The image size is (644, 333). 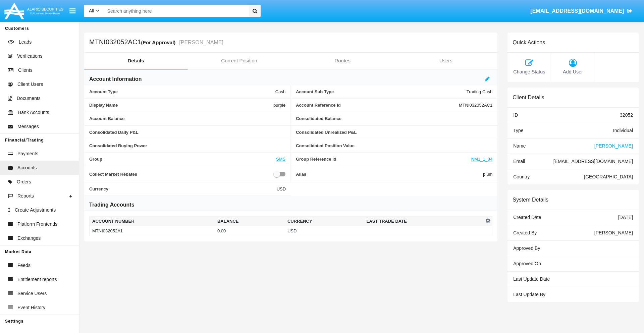 I want to click on span: Group, so click(x=182, y=159).